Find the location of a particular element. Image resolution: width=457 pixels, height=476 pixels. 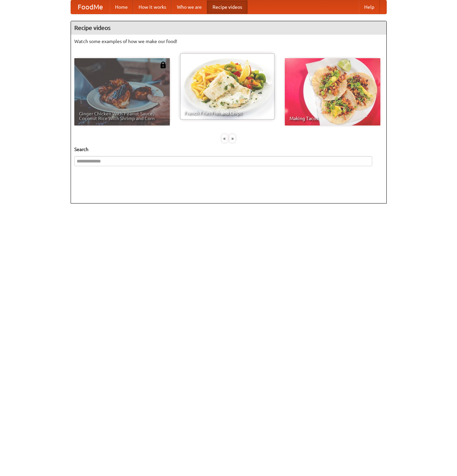

span: French Fries Fish and Chips is located at coordinates (228, 113).